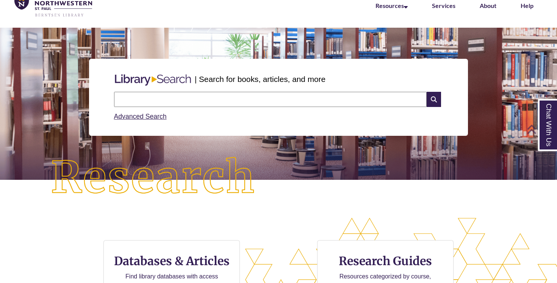 Image resolution: width=557 pixels, height=283 pixels. What do you see at coordinates (385, 261) in the screenshot?
I see `h3: Research Guides` at bounding box center [385, 261].